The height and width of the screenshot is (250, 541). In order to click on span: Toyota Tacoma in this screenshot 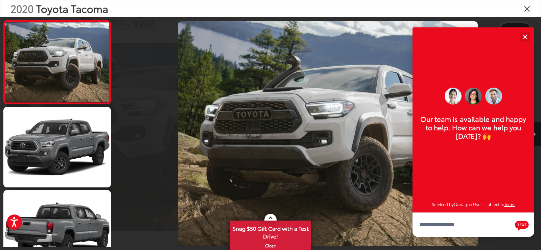, I will do `click(72, 8)`.